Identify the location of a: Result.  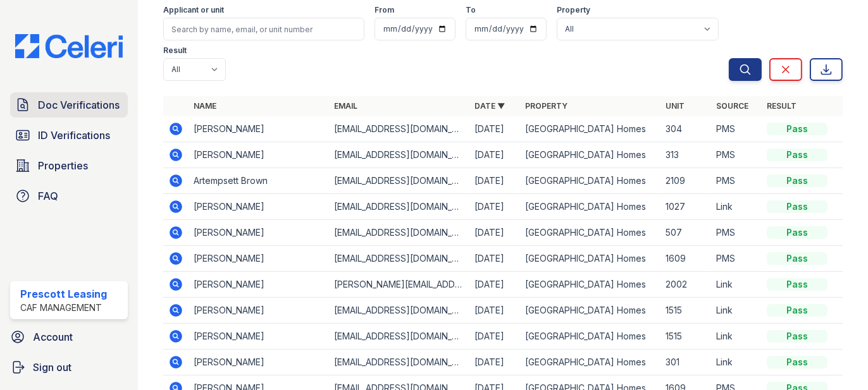
(782, 105).